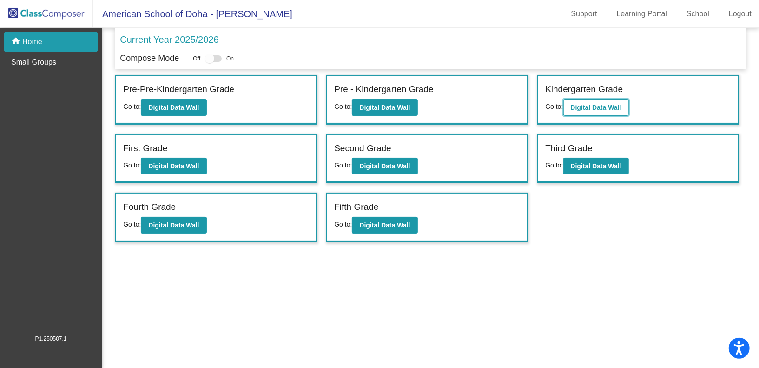 The image size is (759, 368). What do you see at coordinates (383, 89) in the screenshot?
I see `label: Pre - Kindergarten Grade` at bounding box center [383, 89].